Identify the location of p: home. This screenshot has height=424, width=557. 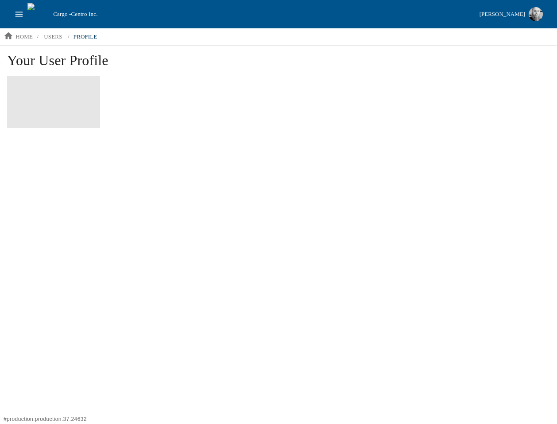
(24, 37).